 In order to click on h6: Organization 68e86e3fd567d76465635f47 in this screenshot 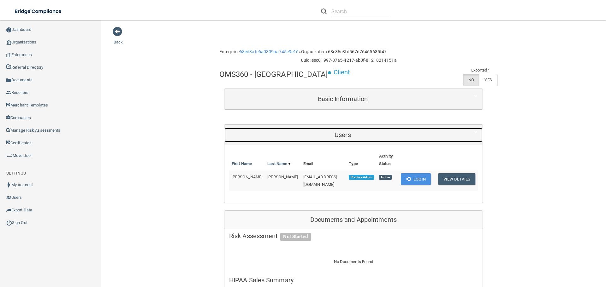, I will do `click(349, 52)`.